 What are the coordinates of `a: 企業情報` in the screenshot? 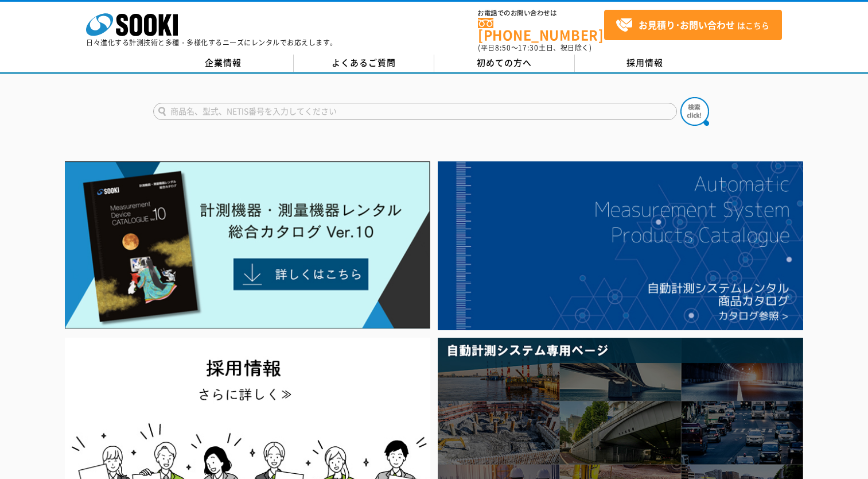 It's located at (224, 63).